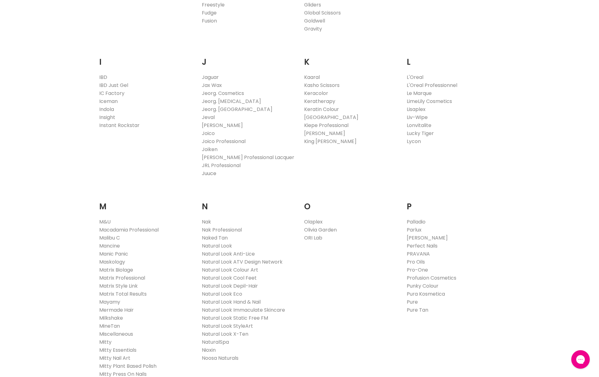 This screenshot has height=377, width=599. Describe the element at coordinates (412, 302) in the screenshot. I see `a: Pure` at that location.